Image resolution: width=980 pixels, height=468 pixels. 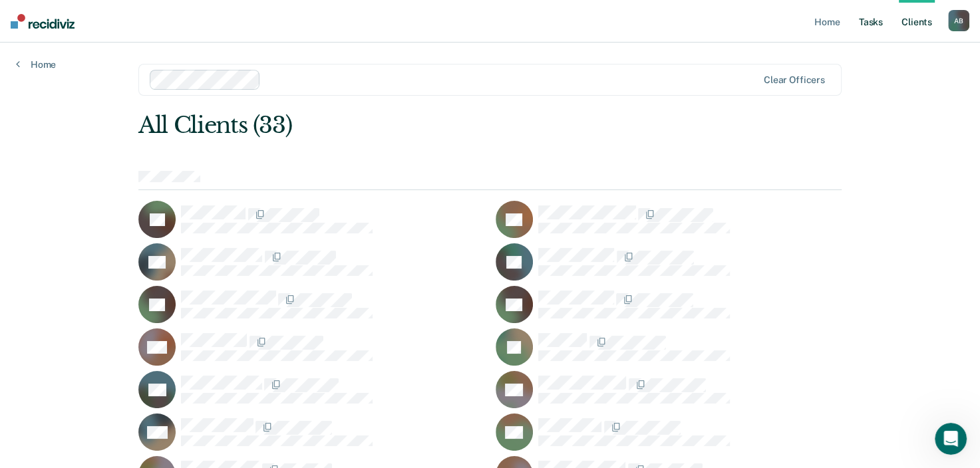 I want to click on div: All Clients (33), so click(x=420, y=125).